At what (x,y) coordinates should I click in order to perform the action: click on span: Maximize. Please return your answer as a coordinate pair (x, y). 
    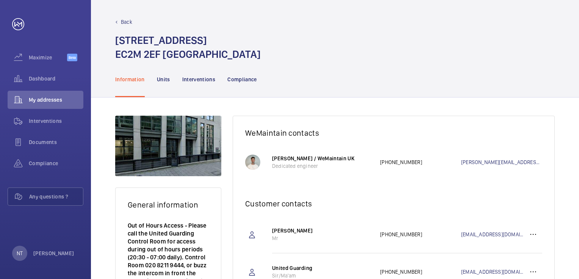
    Looking at the image, I should click on (48, 58).